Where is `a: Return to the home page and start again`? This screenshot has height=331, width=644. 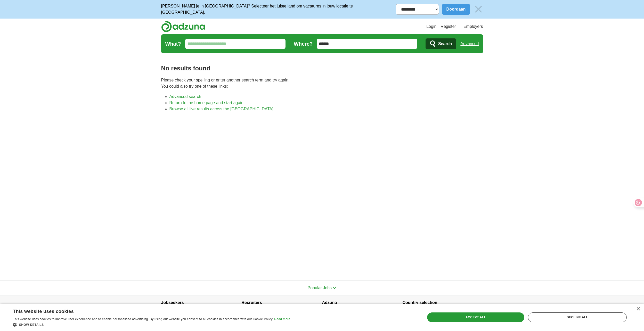 a: Return to the home page and start again is located at coordinates (207, 103).